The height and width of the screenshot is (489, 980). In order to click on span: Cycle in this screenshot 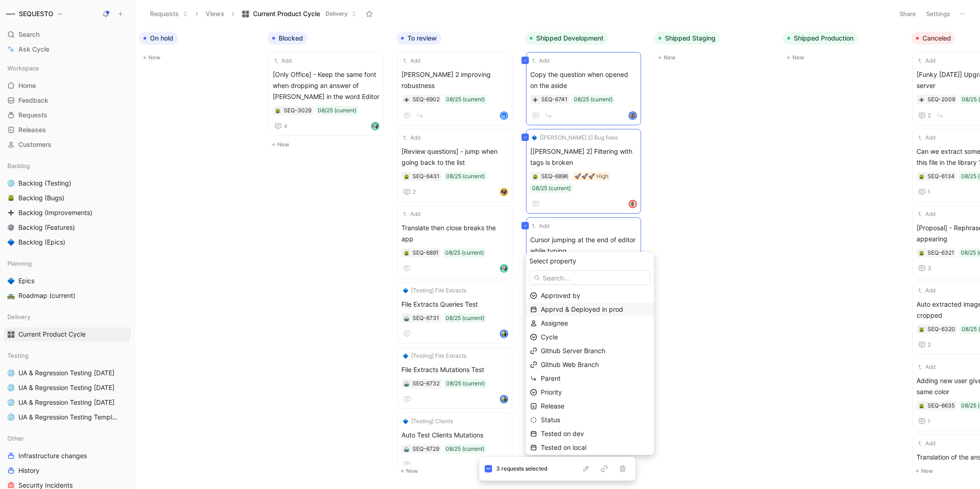, I will do `click(549, 337)`.